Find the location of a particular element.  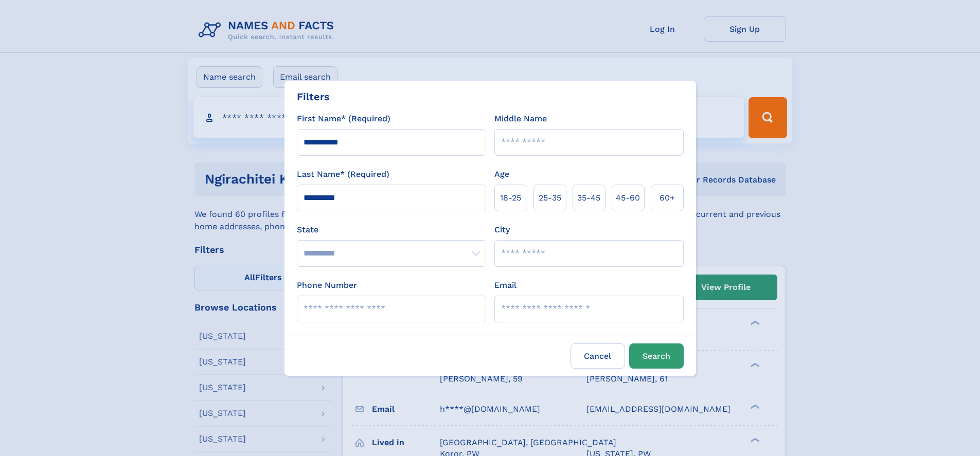

button: Search is located at coordinates (657, 356).